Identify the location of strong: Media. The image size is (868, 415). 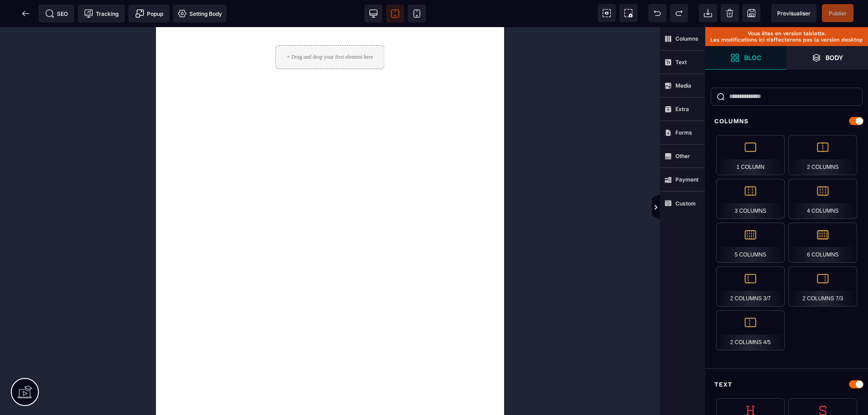
(683, 85).